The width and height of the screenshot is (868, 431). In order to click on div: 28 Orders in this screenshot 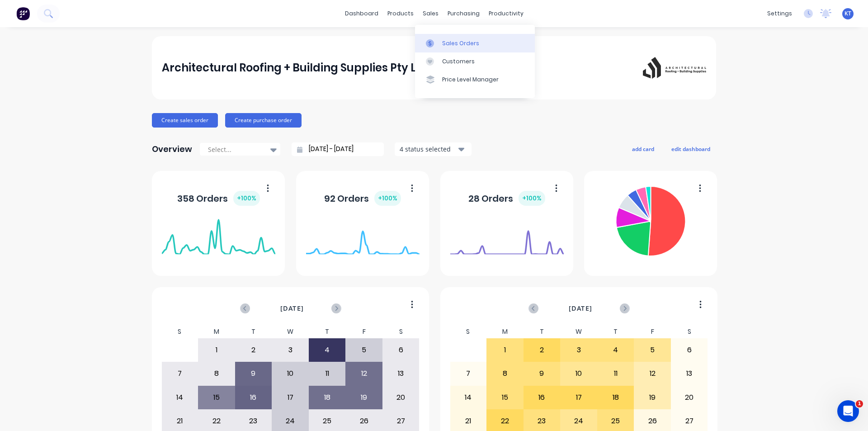, I will do `click(507, 198)`.